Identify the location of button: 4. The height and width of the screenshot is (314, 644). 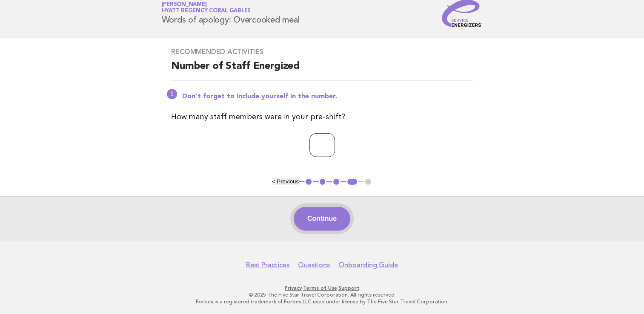
(352, 182).